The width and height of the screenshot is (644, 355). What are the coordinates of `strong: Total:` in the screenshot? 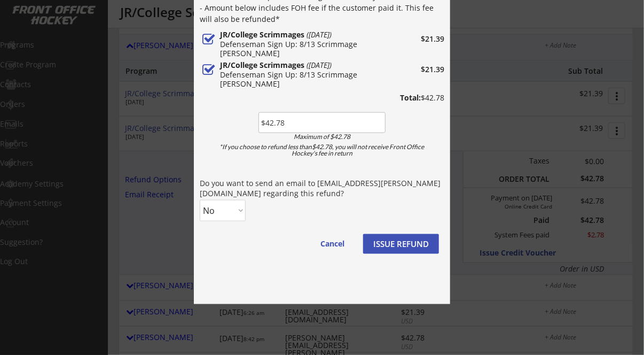 It's located at (410, 97).